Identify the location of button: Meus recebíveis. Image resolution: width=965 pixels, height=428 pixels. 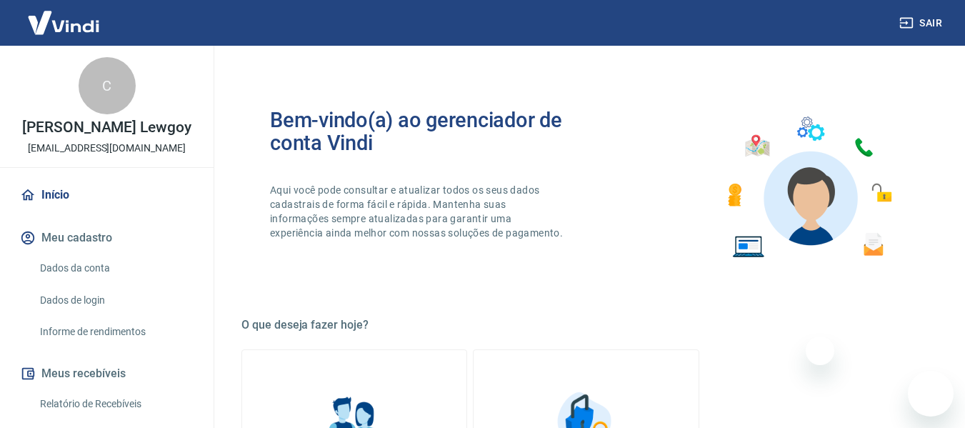
(106, 374).